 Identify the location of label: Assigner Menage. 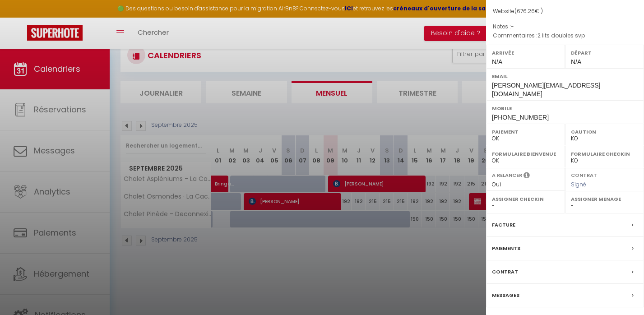
(604, 199).